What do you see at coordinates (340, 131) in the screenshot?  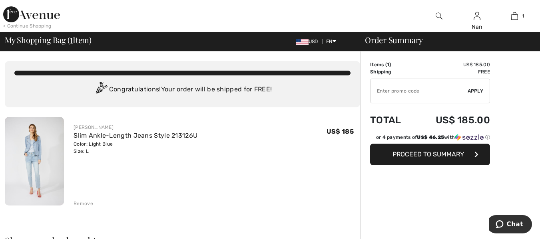 I see `span: US$ 185` at bounding box center [340, 131].